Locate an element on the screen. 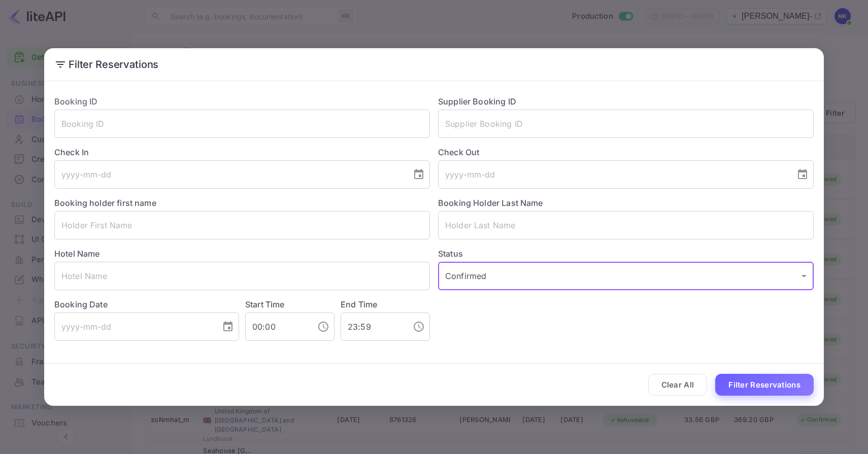 This screenshot has height=454, width=868. input: Holder Last Name is located at coordinates (626, 225).